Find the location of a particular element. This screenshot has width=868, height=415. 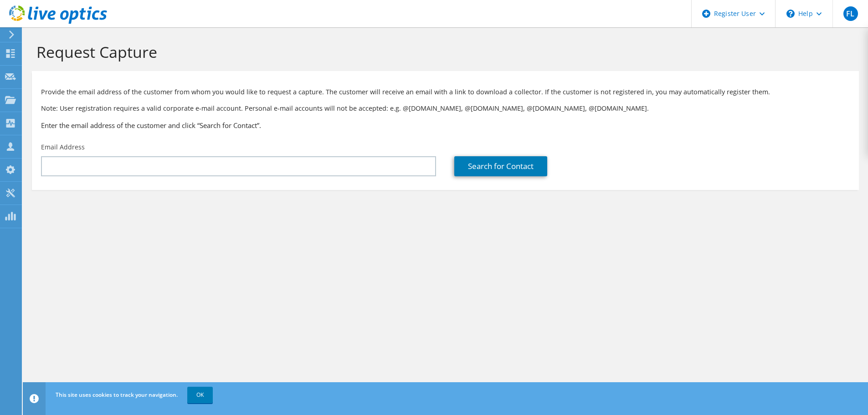

p: Provide the email address of the customer from whom you would like to request a capture. The cust... is located at coordinates (445, 92).